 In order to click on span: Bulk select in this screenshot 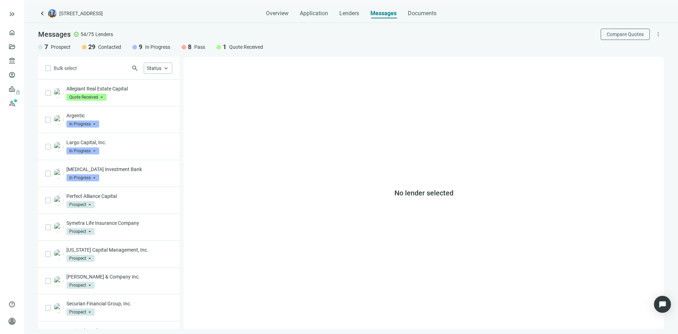, I will do `click(65, 68)`.